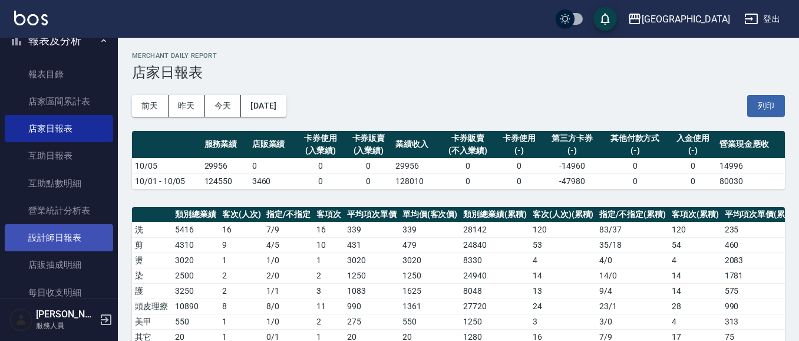 This screenshot has width=799, height=341. I want to click on td: 1083, so click(372, 291).